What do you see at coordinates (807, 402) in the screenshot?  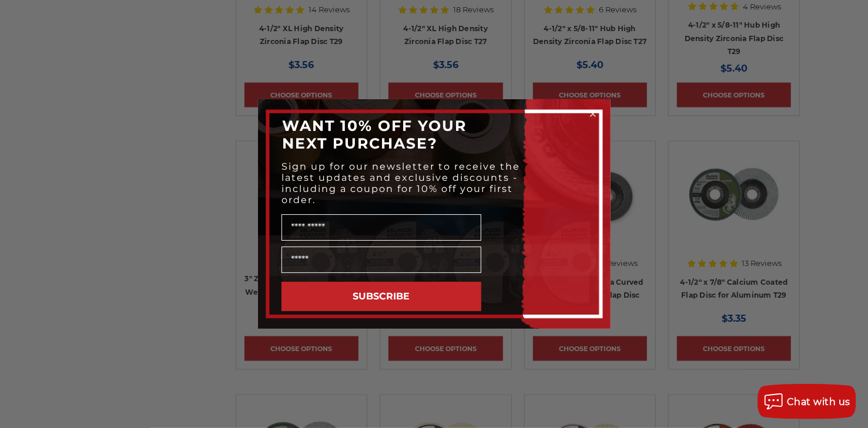 I see `button: Chat with us` at bounding box center [807, 402].